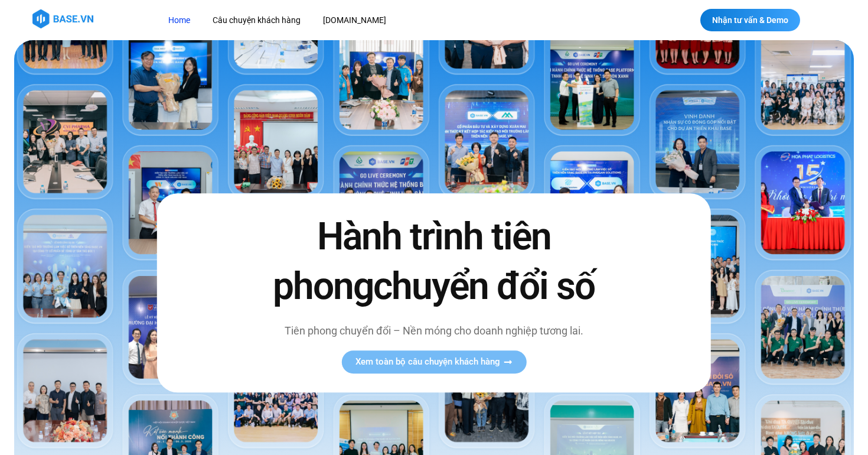 Image resolution: width=868 pixels, height=455 pixels. What do you see at coordinates (388, 20) in the screenshot?
I see `nav: Menu` at bounding box center [388, 20].